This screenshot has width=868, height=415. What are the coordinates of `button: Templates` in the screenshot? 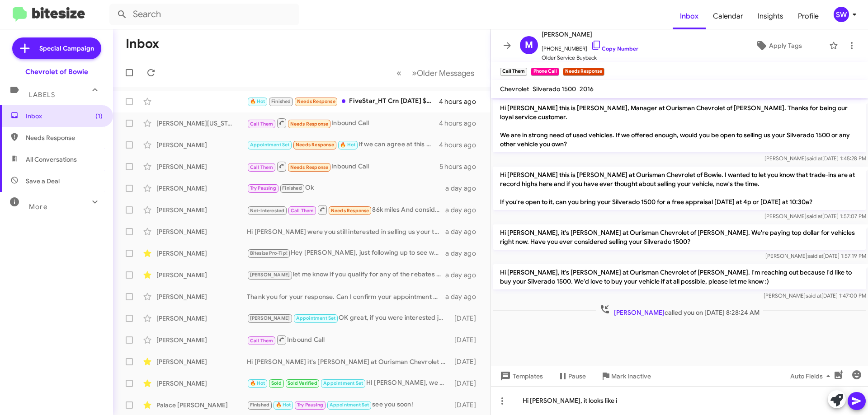 It's located at (520, 377).